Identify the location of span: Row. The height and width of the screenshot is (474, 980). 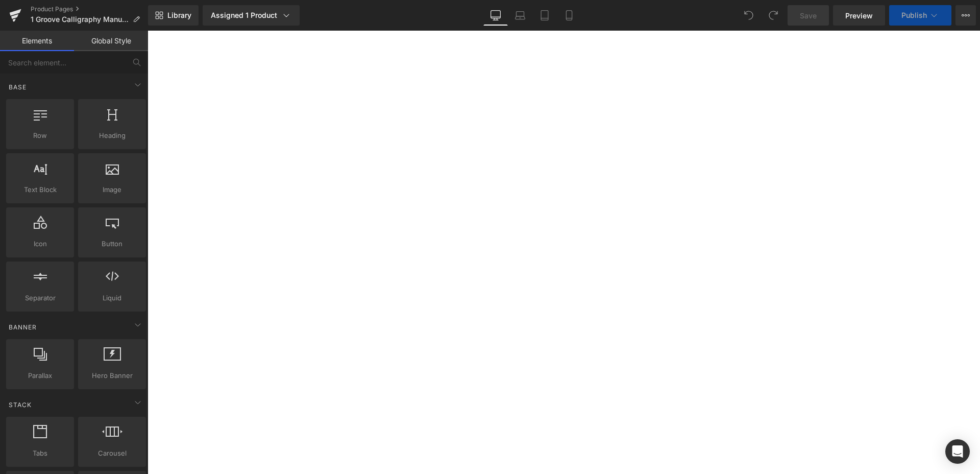
(40, 135).